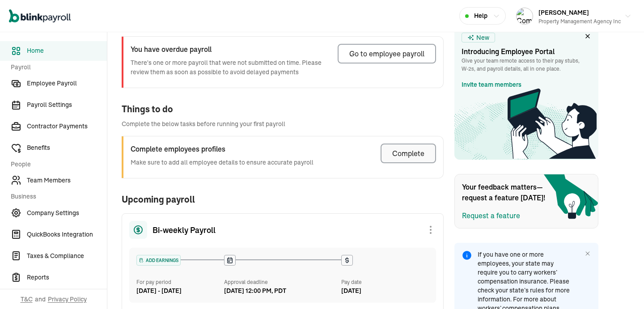 This screenshot has width=644, height=309. What do you see at coordinates (491, 215) in the screenshot?
I see `div: Request a feature` at bounding box center [491, 215].